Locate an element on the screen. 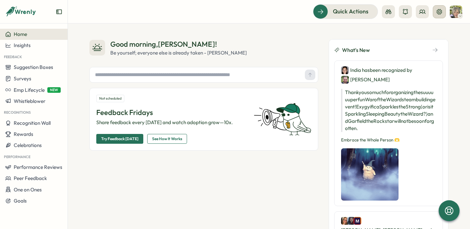 This screenshot has height=229, width=470. span: What's New is located at coordinates (355, 50).